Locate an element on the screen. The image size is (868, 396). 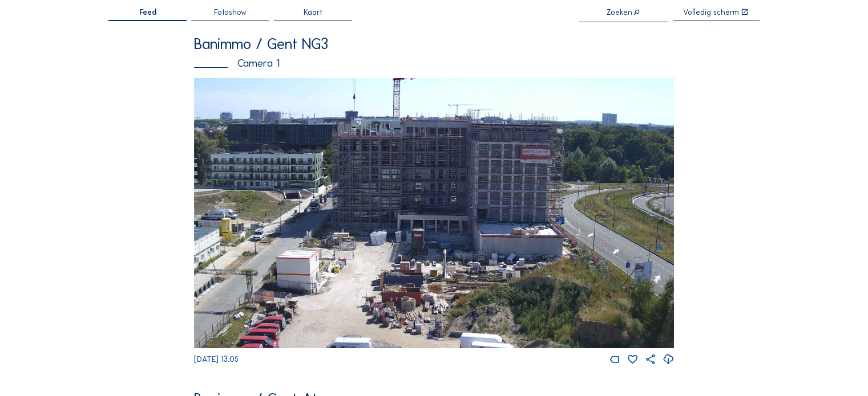
div: Camera 1 is located at coordinates (434, 63).